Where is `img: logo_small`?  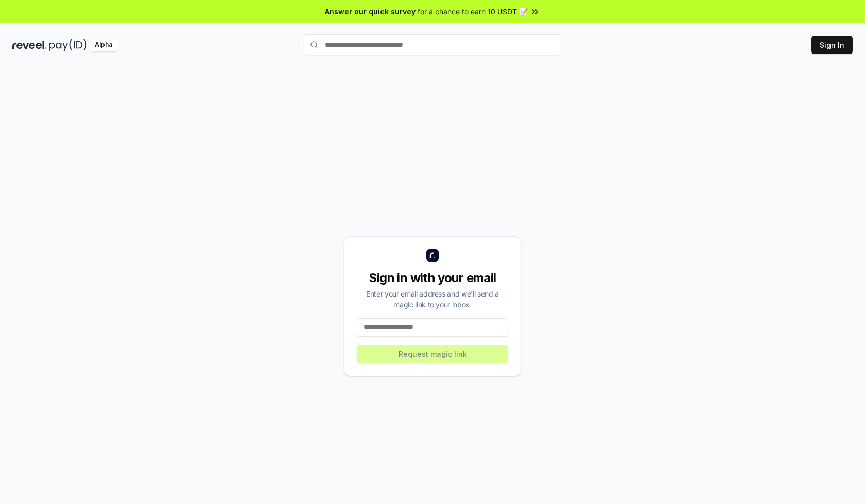
img: logo_small is located at coordinates (432, 255).